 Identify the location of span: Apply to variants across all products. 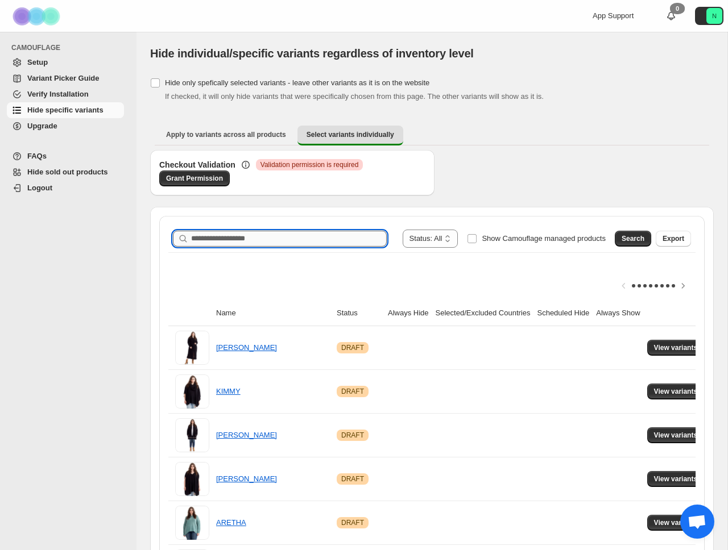
(226, 135).